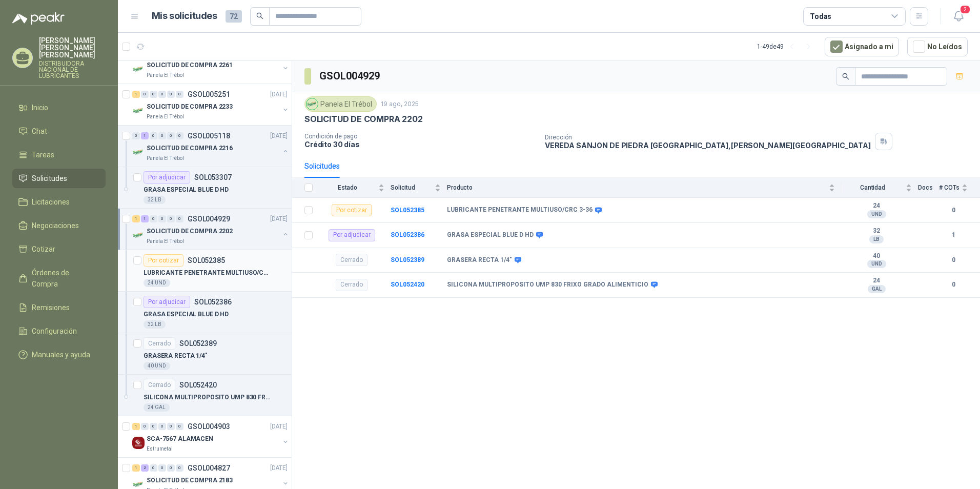 The width and height of the screenshot is (980, 489). Describe the element at coordinates (59, 249) in the screenshot. I see `a: Cotizar` at that location.